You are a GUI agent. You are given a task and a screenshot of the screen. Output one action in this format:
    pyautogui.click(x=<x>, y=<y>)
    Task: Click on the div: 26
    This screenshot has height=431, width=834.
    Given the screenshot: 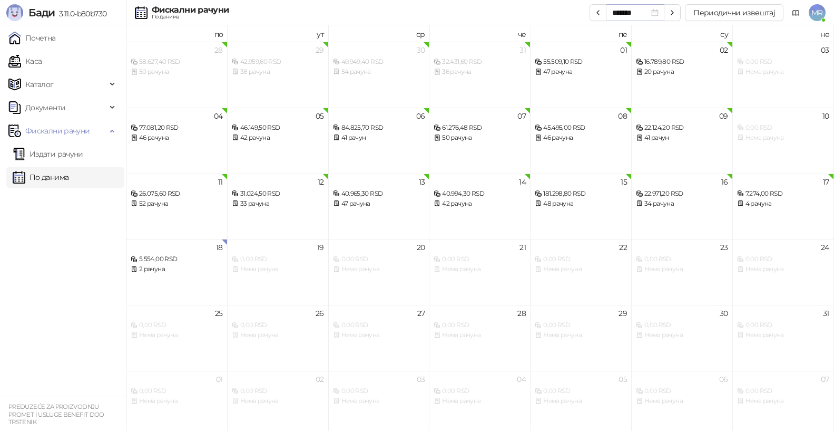 What is the action you would take?
    pyautogui.click(x=320, y=313)
    